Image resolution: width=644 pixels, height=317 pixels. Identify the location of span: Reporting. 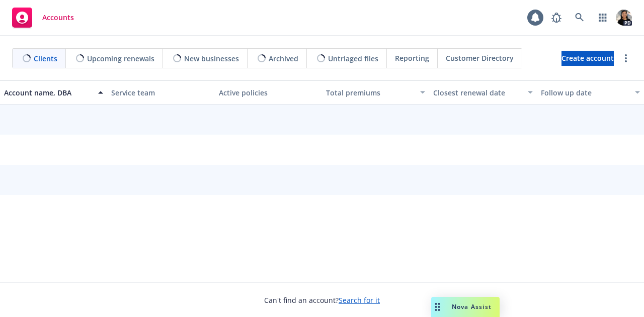
(412, 58).